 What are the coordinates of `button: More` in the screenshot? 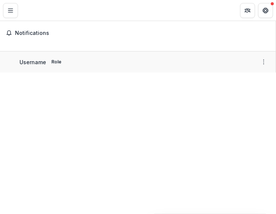 It's located at (264, 62).